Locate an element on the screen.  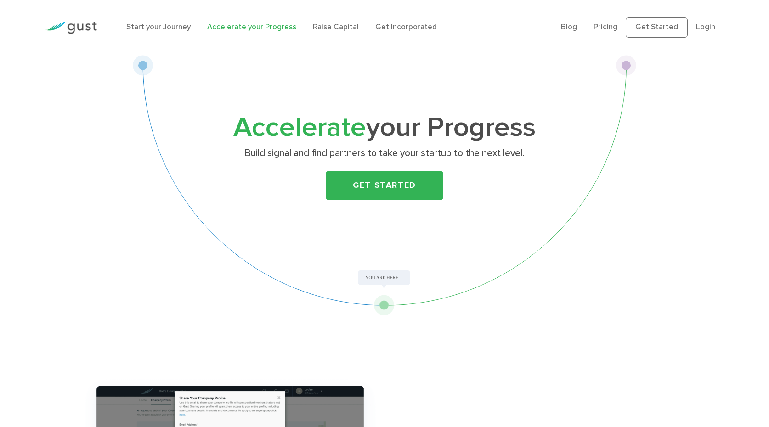
a: Raise Capital is located at coordinates (336, 27).